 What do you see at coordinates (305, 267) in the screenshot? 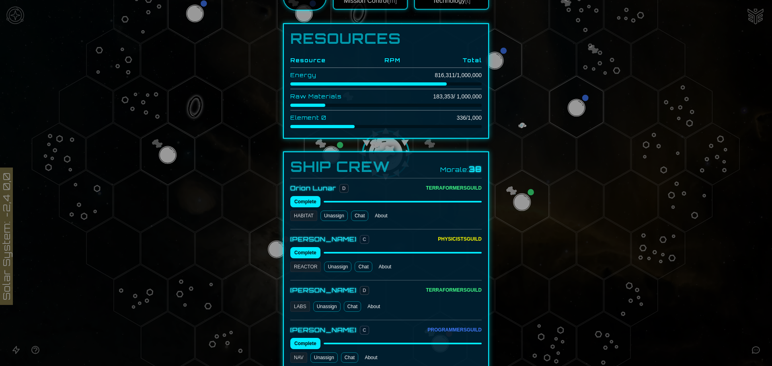
I see `div: REACTOR` at bounding box center [305, 267].